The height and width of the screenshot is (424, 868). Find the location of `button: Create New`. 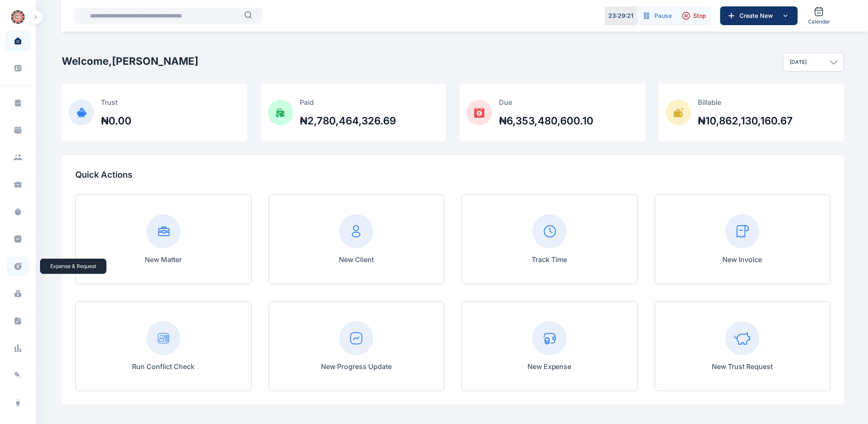

button: Create New is located at coordinates (759, 16).